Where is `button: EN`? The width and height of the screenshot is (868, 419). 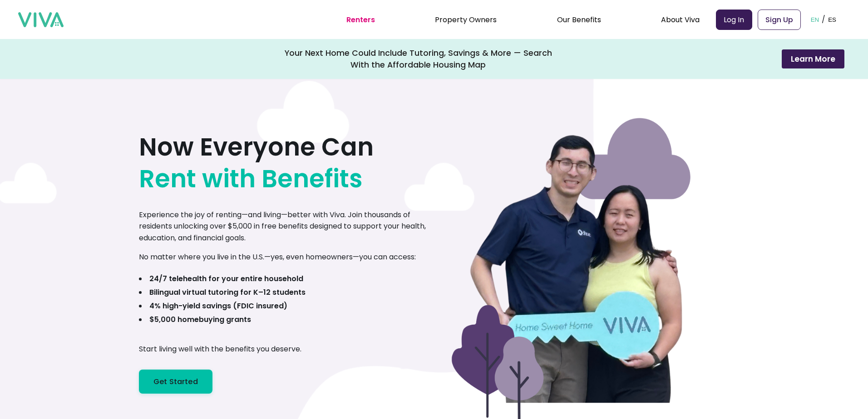 button: EN is located at coordinates (815, 20).